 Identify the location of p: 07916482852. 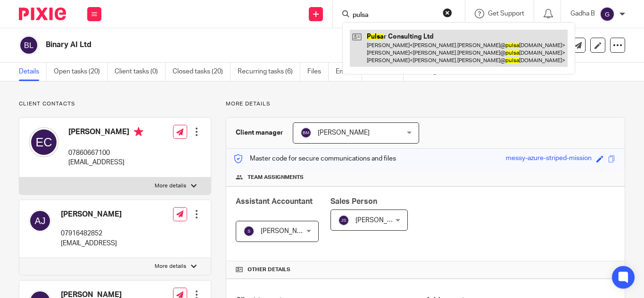
(91, 234).